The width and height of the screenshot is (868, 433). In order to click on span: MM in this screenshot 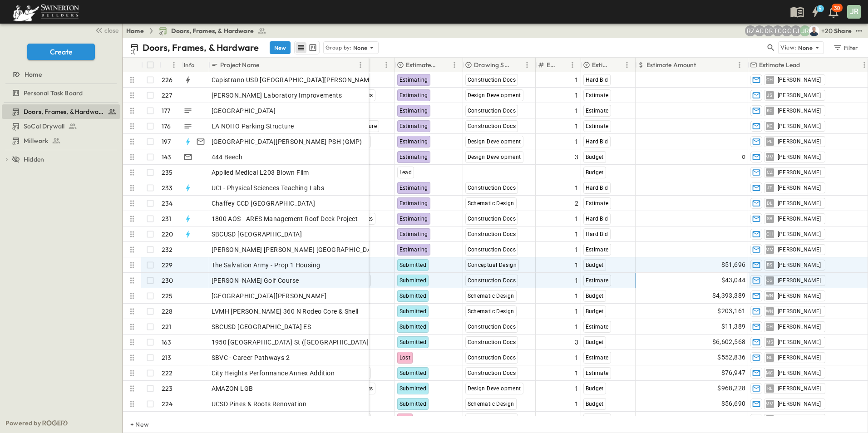, I will do `click(769, 249)`.